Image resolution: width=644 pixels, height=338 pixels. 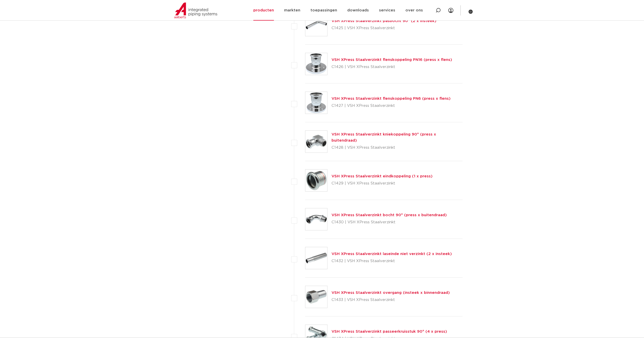 I want to click on a: VSH XPress Staalverzinkt kniekoppeling 90° (press x buitendraad), so click(x=384, y=137).